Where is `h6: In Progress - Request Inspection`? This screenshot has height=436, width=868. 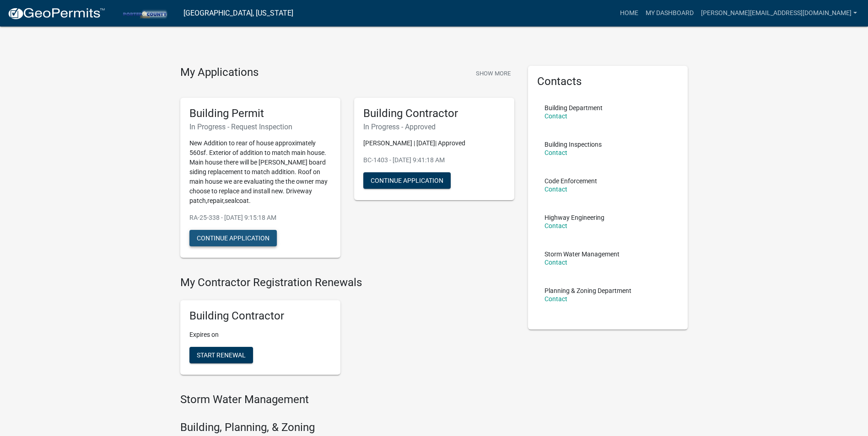
h6: In Progress - Request Inspection is located at coordinates (260, 126).